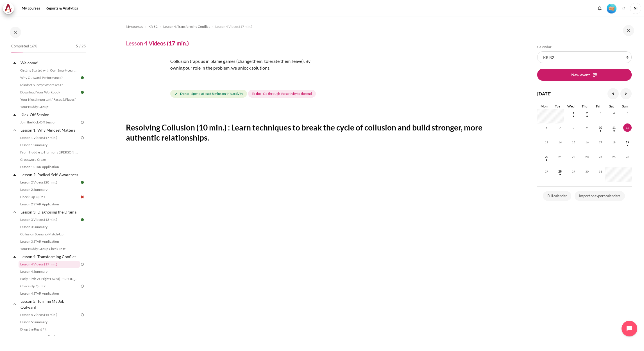 This screenshot has width=644, height=351. I want to click on span: Thu, so click(585, 106).